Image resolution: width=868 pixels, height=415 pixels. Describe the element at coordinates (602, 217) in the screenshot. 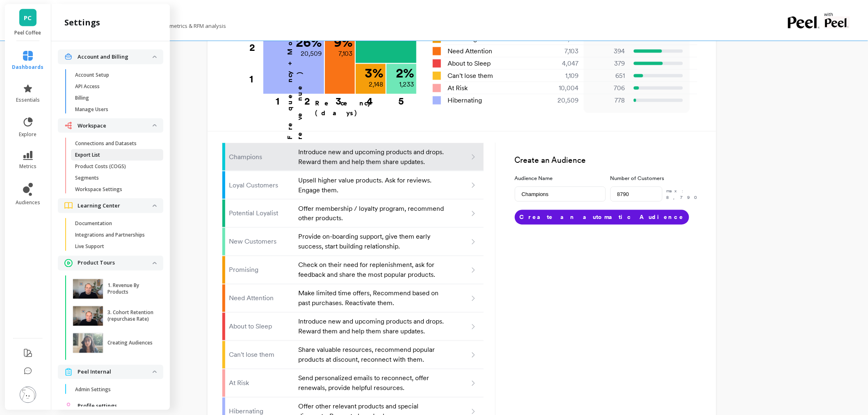

I see `button: Create an automatic Audience` at that location.